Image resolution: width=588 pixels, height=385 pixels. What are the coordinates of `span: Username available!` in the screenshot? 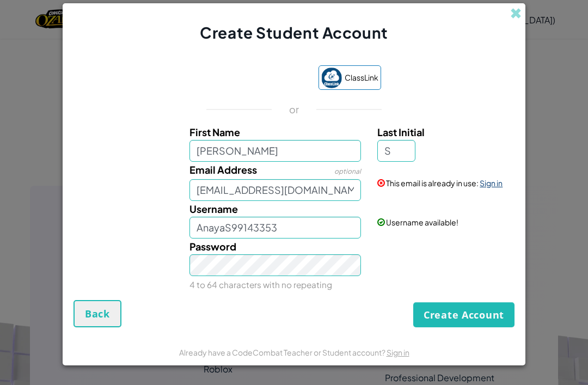 It's located at (422, 222).